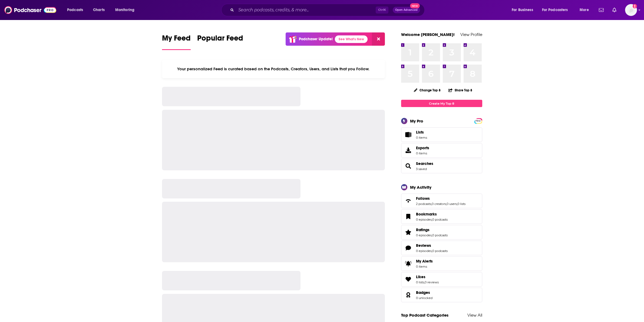  What do you see at coordinates (475, 315) in the screenshot?
I see `a: View All` at bounding box center [475, 315].